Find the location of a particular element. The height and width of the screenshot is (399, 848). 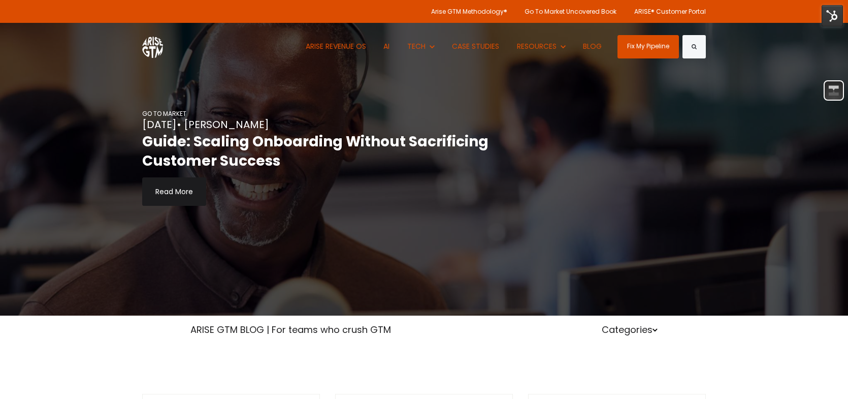

a: BLOG is located at coordinates (593, 46).